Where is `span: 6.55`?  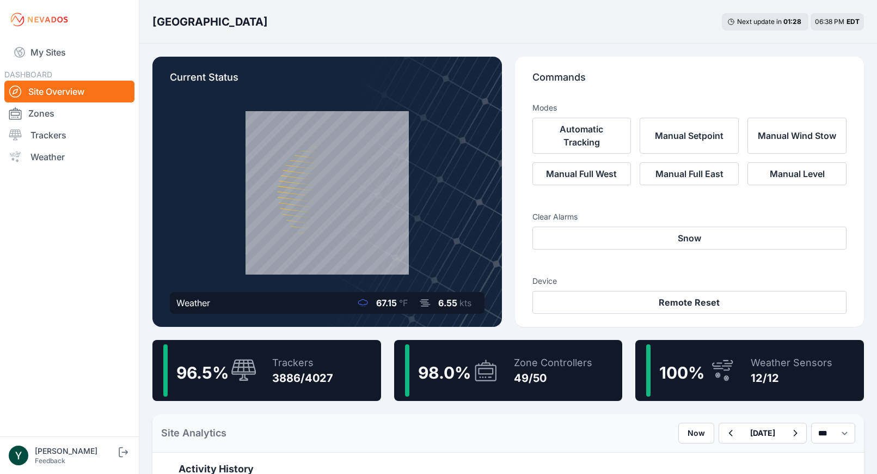
span: 6.55 is located at coordinates (448, 303).